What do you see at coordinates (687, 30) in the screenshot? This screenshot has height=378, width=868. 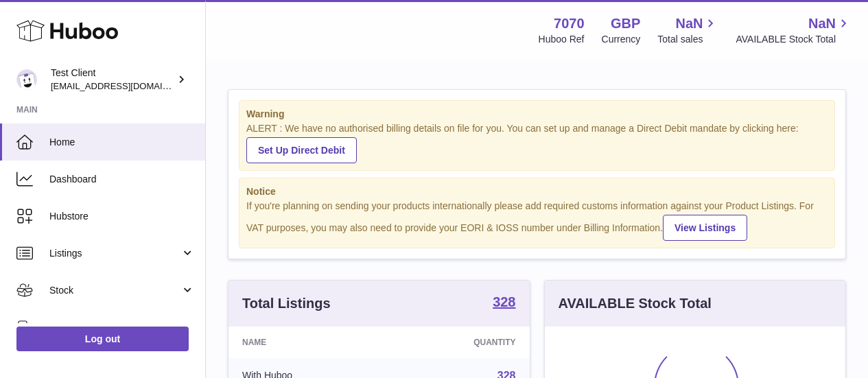 I see `a: NaN Total sales` at bounding box center [687, 30].